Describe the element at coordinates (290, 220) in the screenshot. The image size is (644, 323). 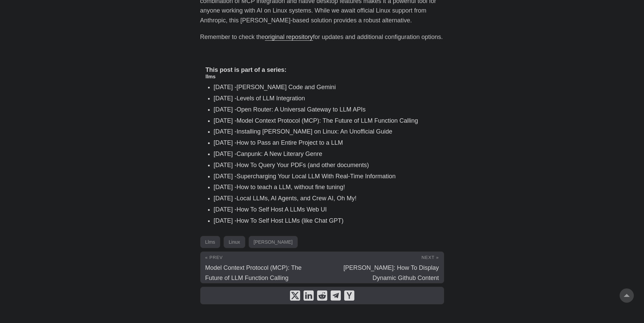
I see `a: How To Self Host LLMs (like Chat GPT)` at that location.